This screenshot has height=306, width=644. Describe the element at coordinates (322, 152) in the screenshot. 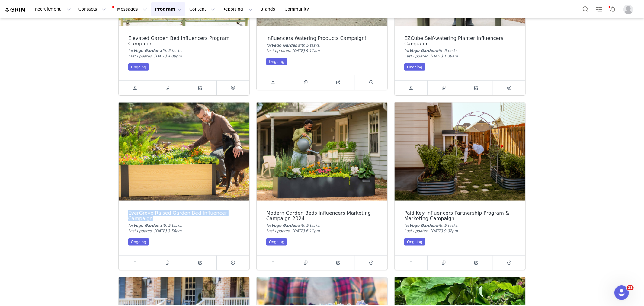

I see `img: Modern Garden Beds Influencers Marketing Campaign 2024` at that location.